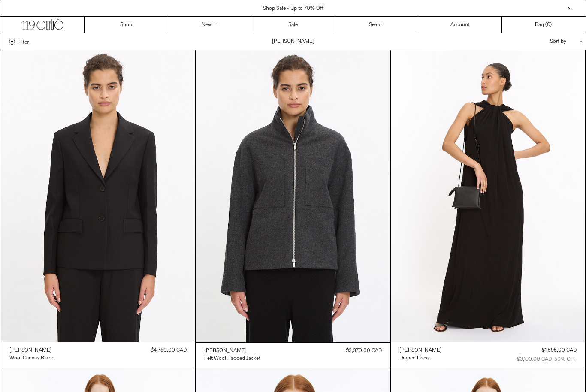 This screenshot has height=392, width=586. I want to click on div: $3,370.00 CAD, so click(364, 351).